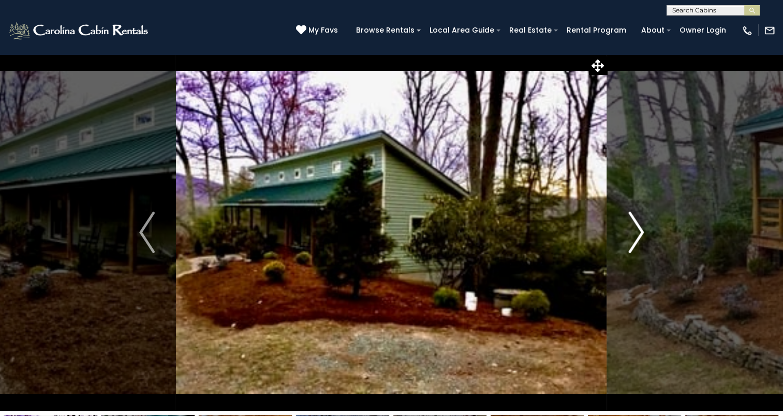 The image size is (783, 416). Describe the element at coordinates (636, 232) in the screenshot. I see `button: Next` at that location.